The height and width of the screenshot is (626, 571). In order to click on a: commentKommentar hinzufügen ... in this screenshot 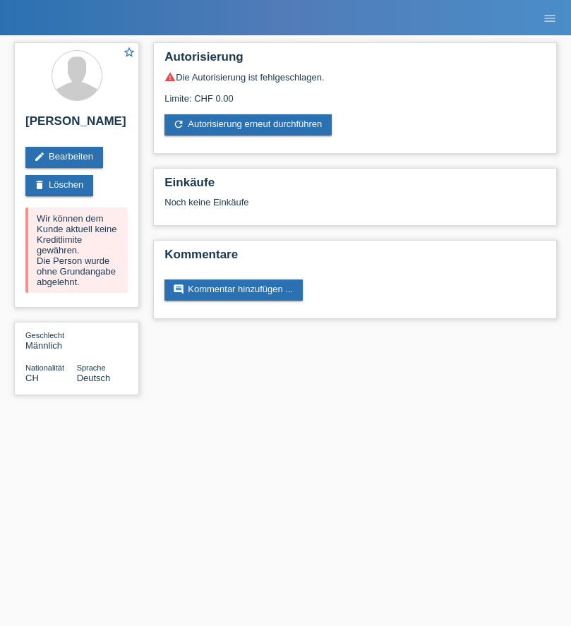, I will do `click(234, 290)`.